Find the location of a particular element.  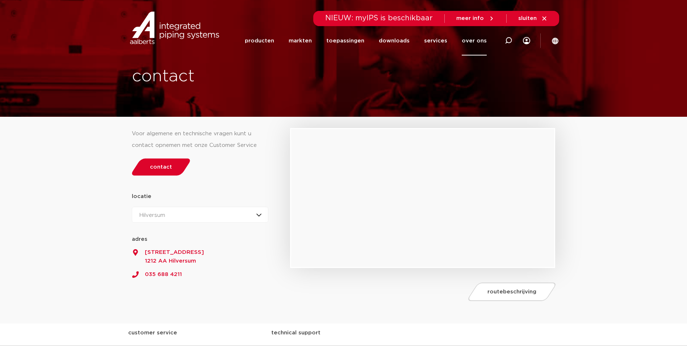

strong: customer service technical support is located at coordinates (224, 332).